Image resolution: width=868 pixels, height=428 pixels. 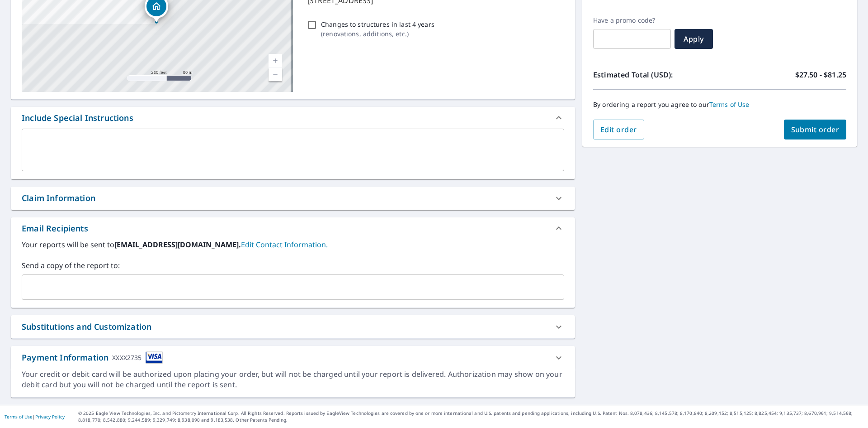 I want to click on div: Your credit or debit card will be authorized upon placing your order, but will not be charged unt..., so click(x=293, y=379).